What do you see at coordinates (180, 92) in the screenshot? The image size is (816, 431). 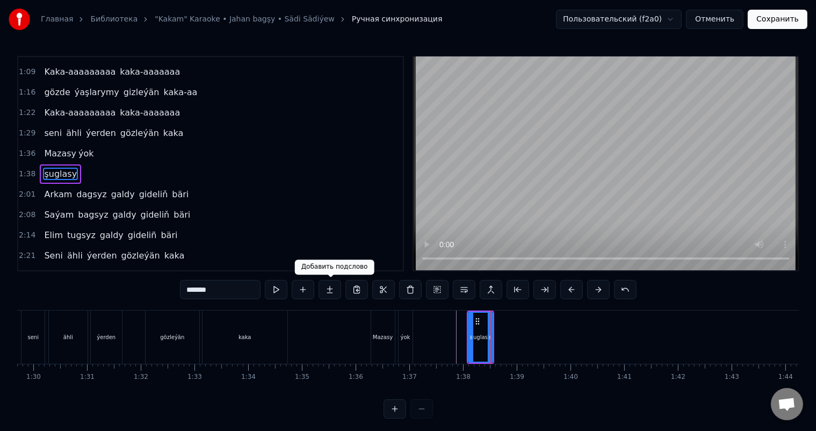 I see `span: kaka-aa` at bounding box center [180, 92].